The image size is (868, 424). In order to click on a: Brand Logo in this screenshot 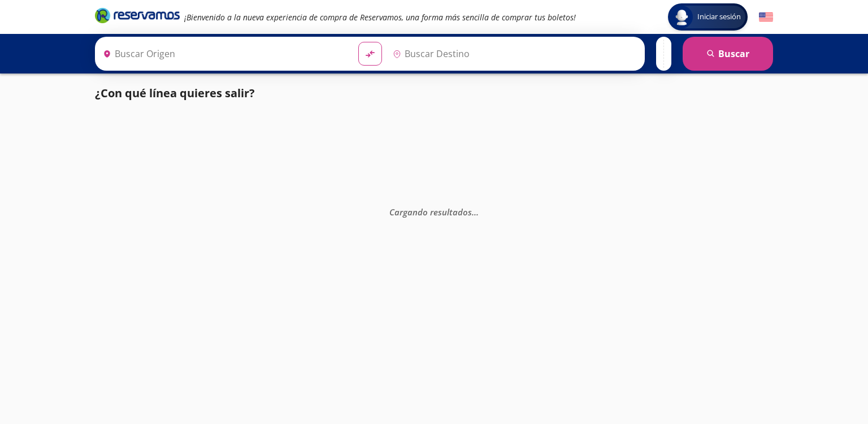, I will do `click(137, 17)`.